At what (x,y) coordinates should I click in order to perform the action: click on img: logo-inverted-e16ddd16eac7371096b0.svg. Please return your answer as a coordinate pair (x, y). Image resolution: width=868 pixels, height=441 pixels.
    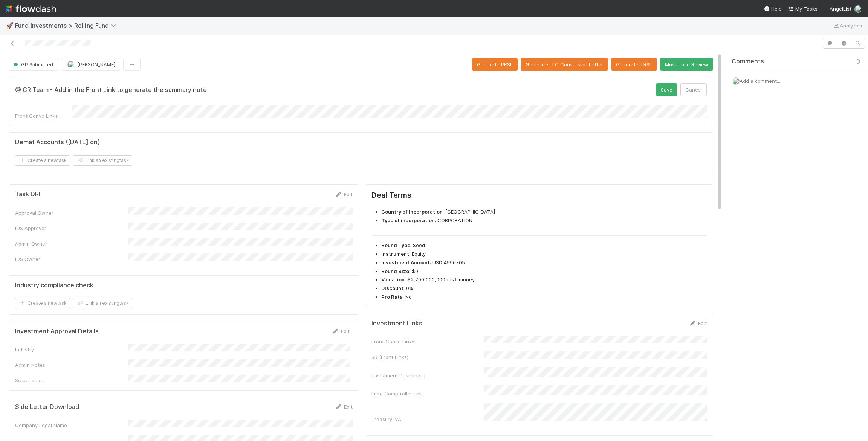
    Looking at the image, I should click on (31, 9).